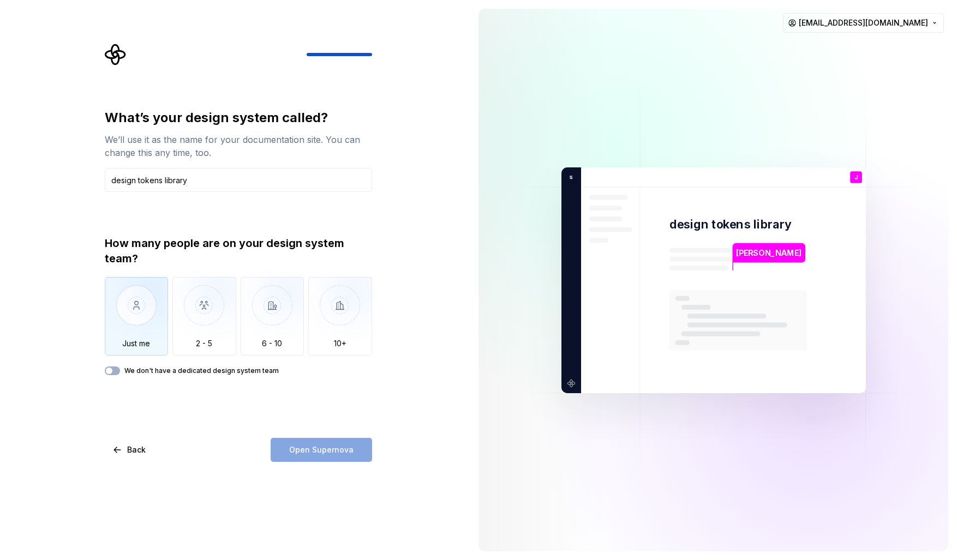  Describe the element at coordinates (130, 450) in the screenshot. I see `button: Back` at that location.